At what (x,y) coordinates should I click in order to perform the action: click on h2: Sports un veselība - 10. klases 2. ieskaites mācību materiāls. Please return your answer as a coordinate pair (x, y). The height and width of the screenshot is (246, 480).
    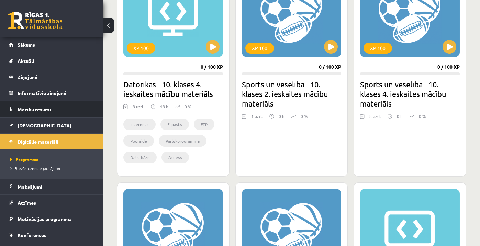
    Looking at the image, I should click on (291, 94).